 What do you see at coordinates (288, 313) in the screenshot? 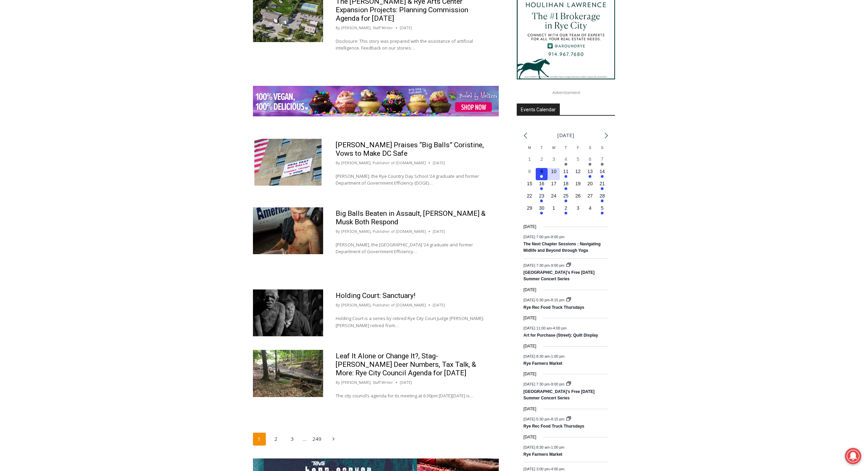
I see `a: (PHOTO: Charles Laughton as Quasimodo in The Hunchback of Notre Dame, 1939. Source: YouTube.)` at bounding box center [288, 313].